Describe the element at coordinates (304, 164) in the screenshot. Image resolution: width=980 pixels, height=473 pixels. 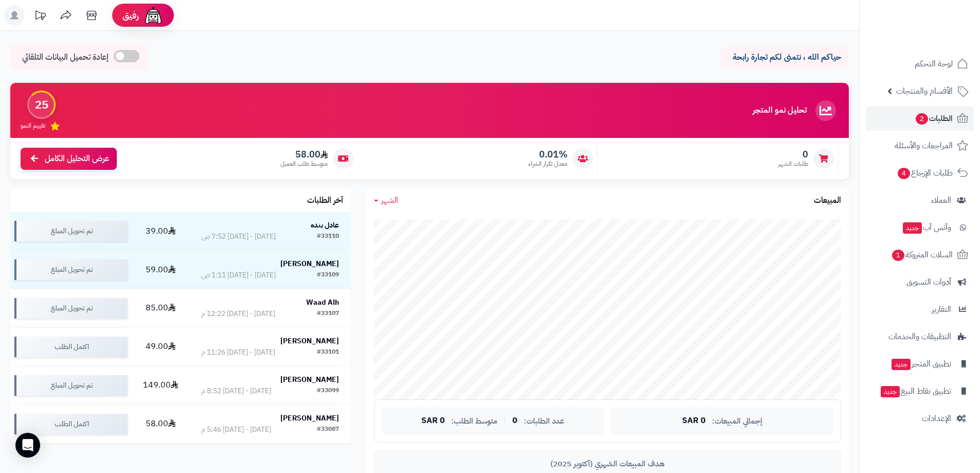
I see `span: متوسط طلب العميل` at that location.